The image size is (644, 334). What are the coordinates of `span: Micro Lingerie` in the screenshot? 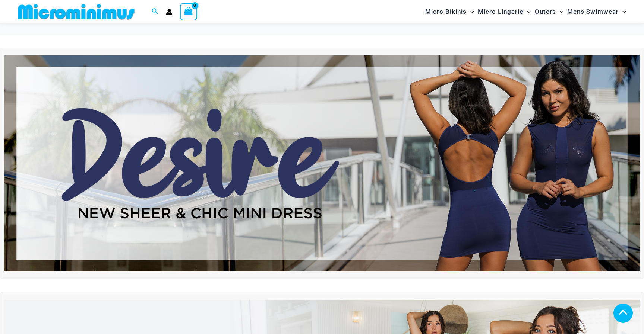 It's located at (501, 12).